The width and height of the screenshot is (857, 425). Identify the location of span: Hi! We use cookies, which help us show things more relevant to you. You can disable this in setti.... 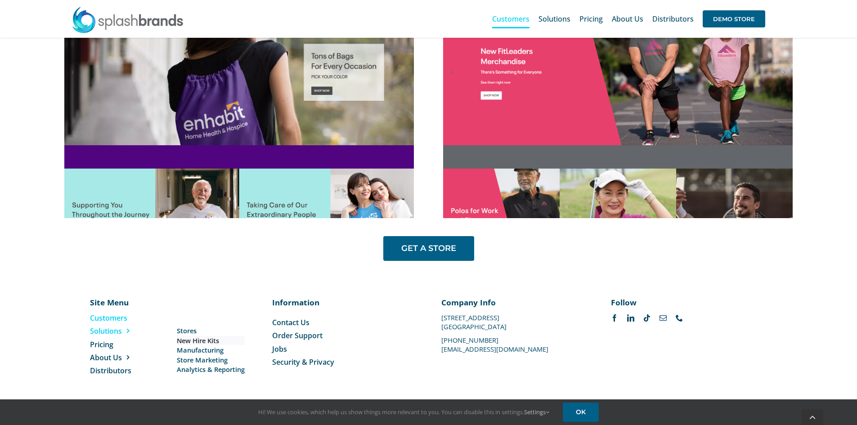
(403, 412).